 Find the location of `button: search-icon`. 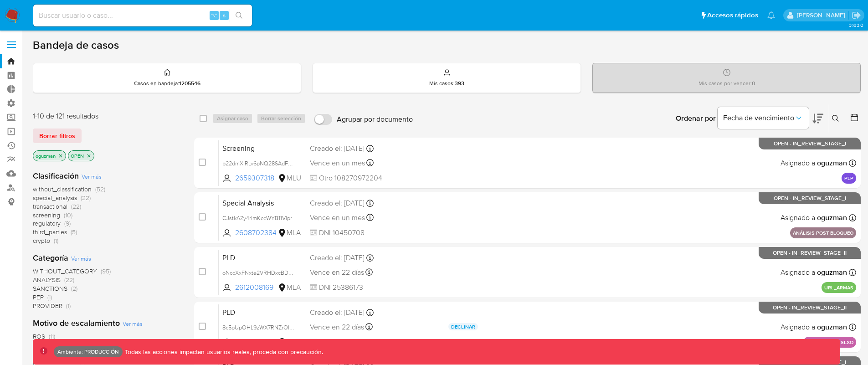

button: search-icon is located at coordinates (239, 15).